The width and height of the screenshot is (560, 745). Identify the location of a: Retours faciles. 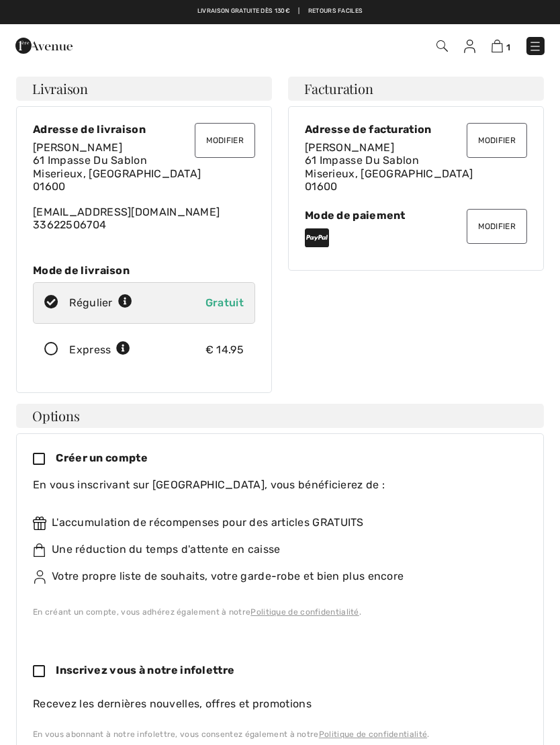
(335, 12).